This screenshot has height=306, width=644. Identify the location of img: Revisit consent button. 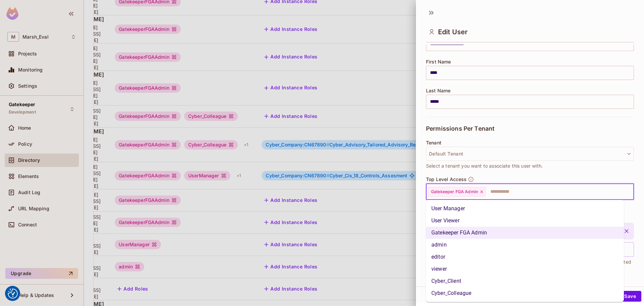
(13, 294).